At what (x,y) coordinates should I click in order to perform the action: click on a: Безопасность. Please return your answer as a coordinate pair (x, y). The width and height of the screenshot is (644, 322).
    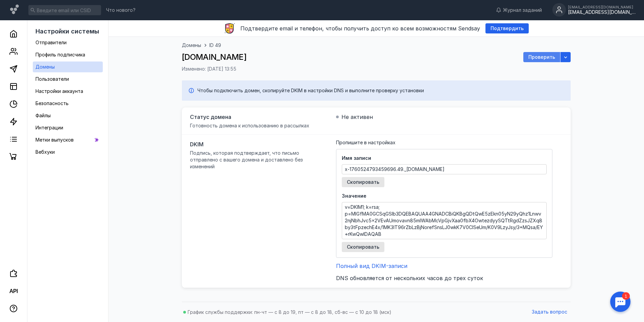
    Looking at the image, I should click on (68, 103).